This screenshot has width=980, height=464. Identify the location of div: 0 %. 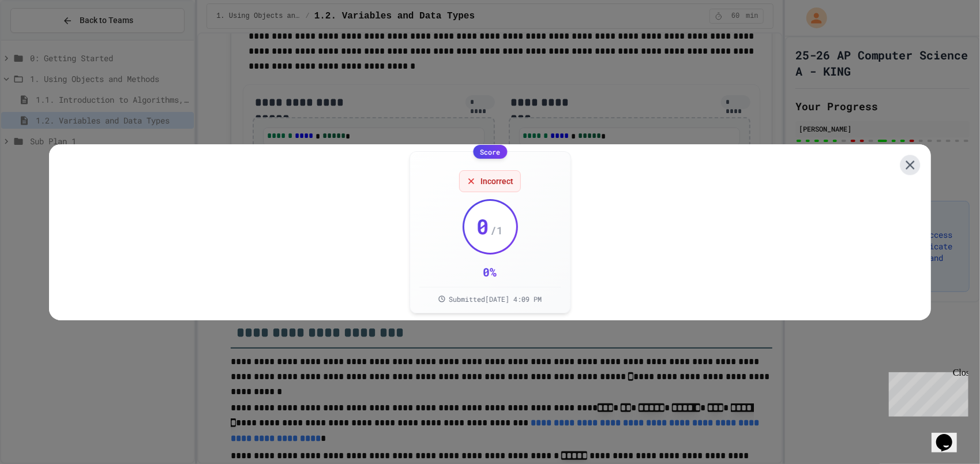
(490, 271).